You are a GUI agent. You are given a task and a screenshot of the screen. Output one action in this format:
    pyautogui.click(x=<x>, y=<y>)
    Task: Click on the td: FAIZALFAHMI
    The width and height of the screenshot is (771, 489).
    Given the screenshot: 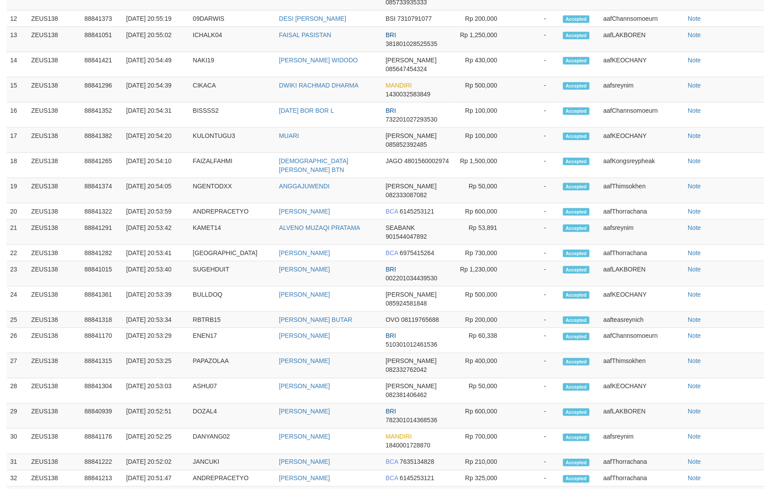 What is the action you would take?
    pyautogui.click(x=232, y=165)
    